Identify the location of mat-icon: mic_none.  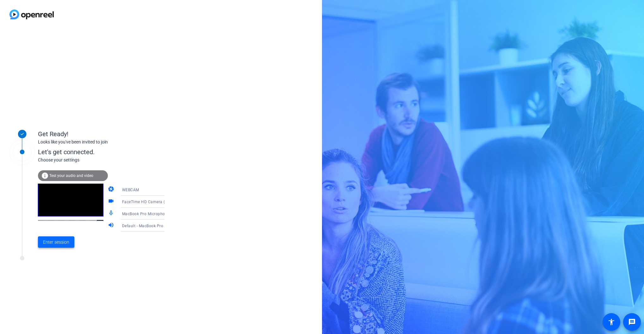
(111, 214).